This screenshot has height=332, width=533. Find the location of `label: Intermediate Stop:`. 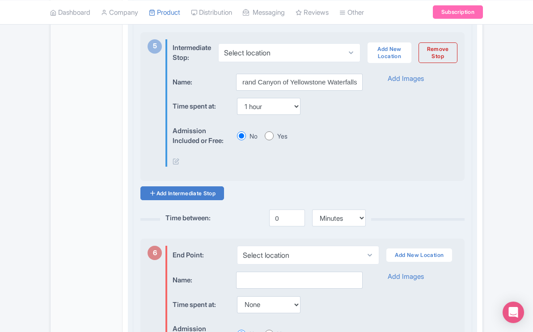

label: Intermediate Stop: is located at coordinates (192, 51).